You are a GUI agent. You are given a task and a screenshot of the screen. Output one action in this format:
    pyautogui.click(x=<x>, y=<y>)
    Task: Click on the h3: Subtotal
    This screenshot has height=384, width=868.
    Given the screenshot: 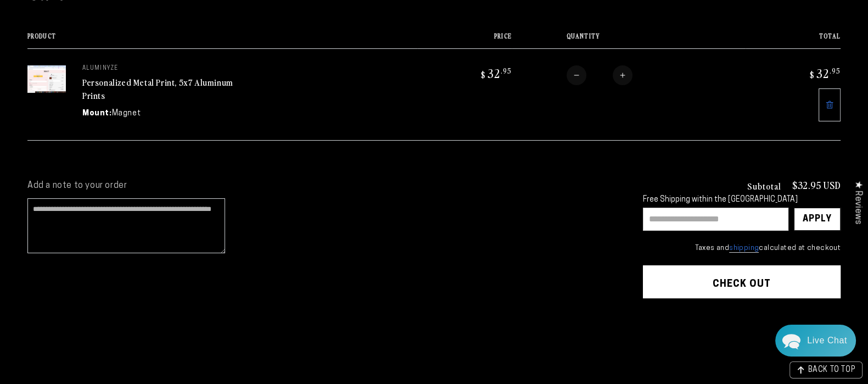 What is the action you would take?
    pyautogui.click(x=765, y=186)
    